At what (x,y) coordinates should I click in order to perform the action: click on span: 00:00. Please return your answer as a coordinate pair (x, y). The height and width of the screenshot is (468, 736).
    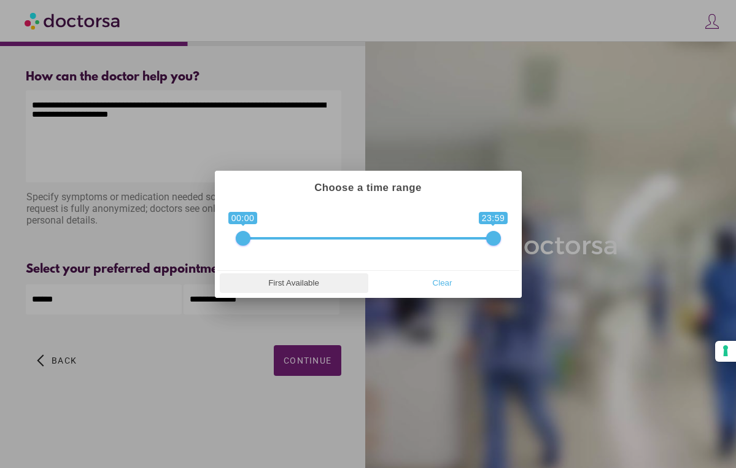
    Looking at the image, I should click on (243, 218).